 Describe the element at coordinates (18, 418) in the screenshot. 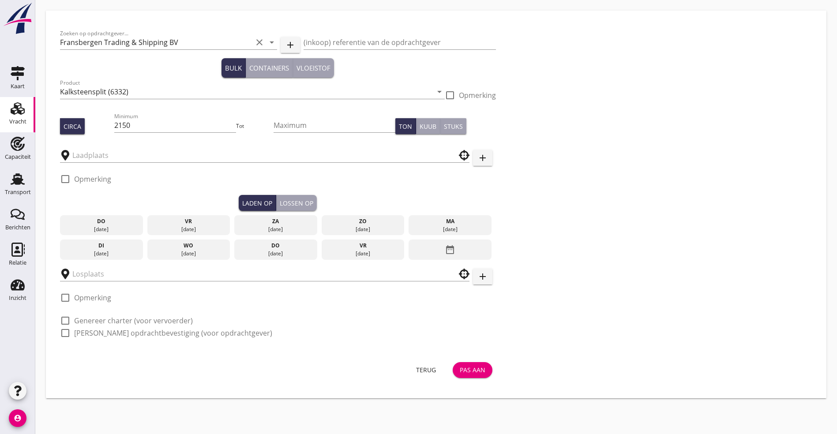

I see `i: account_circle` at that location.